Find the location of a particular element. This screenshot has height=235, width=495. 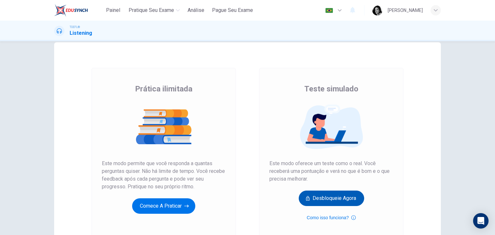

img: pt is located at coordinates (329, 10).